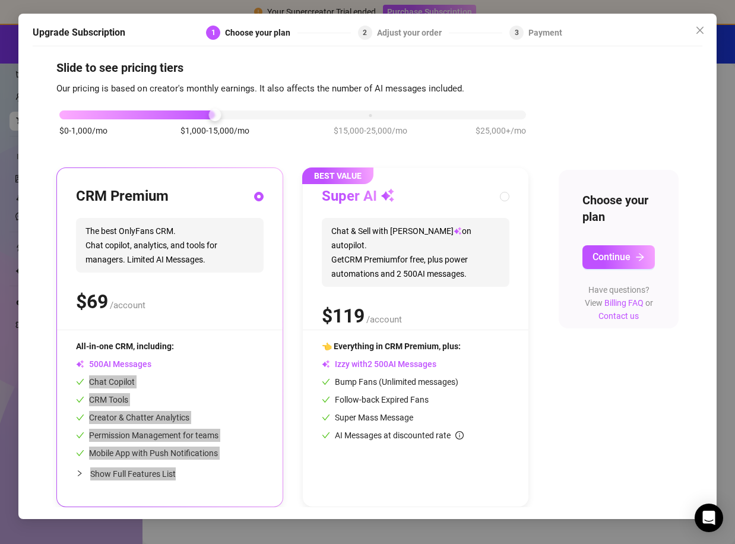  Describe the element at coordinates (83, 131) in the screenshot. I see `span: $0-1,000/mo` at that location.